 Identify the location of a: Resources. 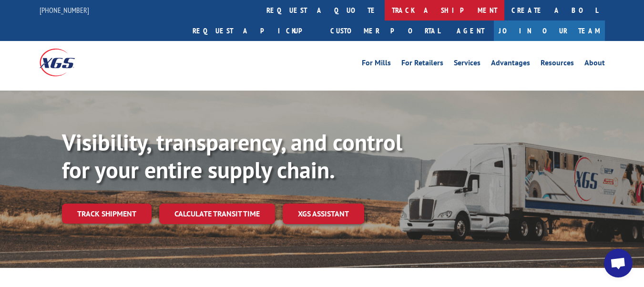
(557, 65).